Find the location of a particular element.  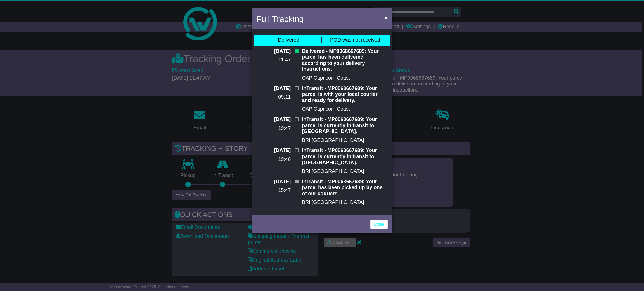

span: POD was not received is located at coordinates (355, 40).